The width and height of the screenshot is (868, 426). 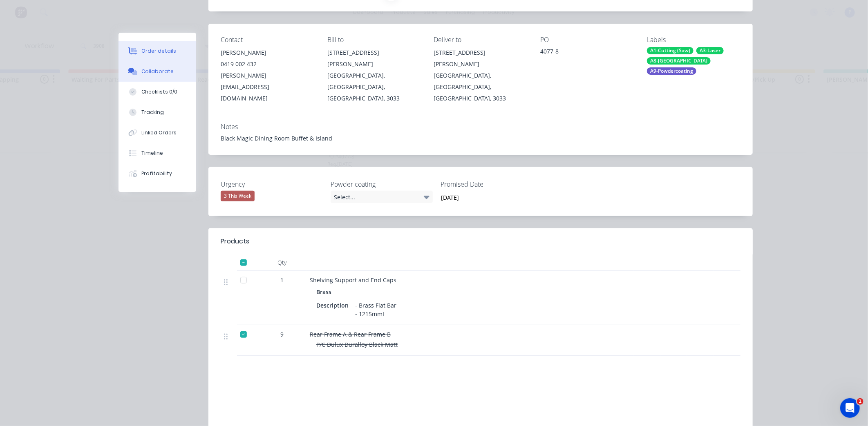 What do you see at coordinates (157, 112) in the screenshot?
I see `button: Tracking` at bounding box center [157, 112].